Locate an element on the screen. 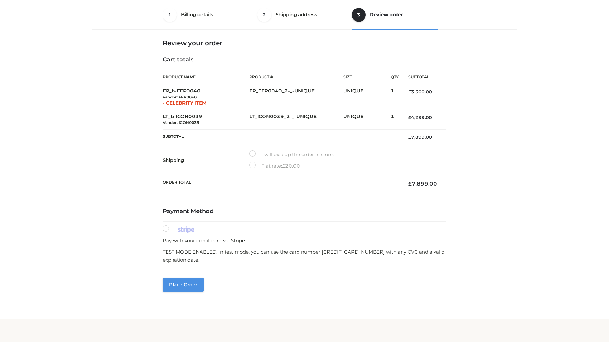 The height and width of the screenshot is (342, 609). label: Flat rate: is located at coordinates (275, 166).